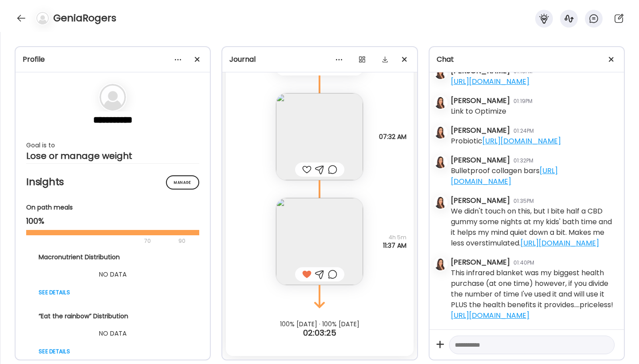 Image resolution: width=639 pixels, height=364 pixels. Describe the element at coordinates (320, 333) in the screenshot. I see `div: 02:03:25` at that location.